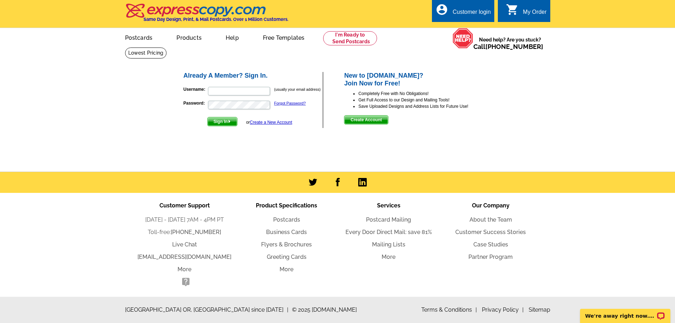 Image resolution: width=675 pixels, height=323 pixels. What do you see at coordinates (366, 120) in the screenshot?
I see `span: Create Account` at bounding box center [366, 120].